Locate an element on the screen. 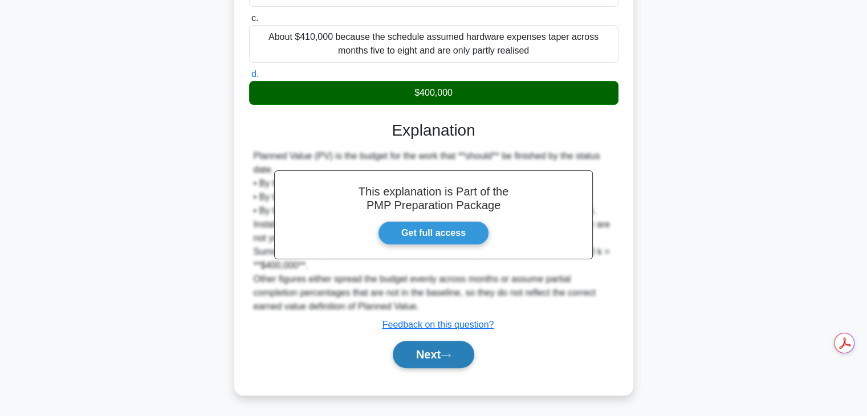 The width and height of the screenshot is (867, 416). span: d. is located at coordinates (255, 74).